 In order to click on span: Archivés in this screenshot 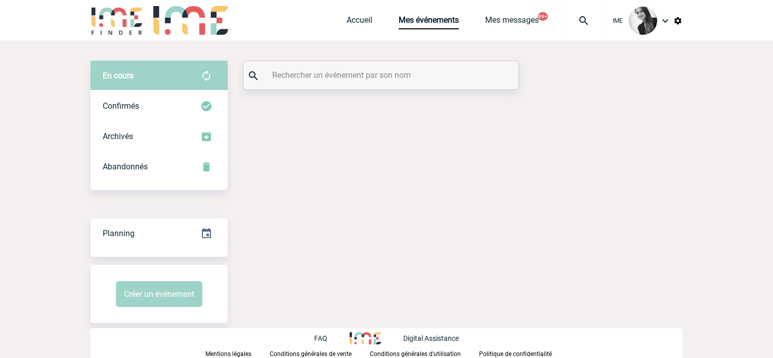, I will do `click(118, 136)`.